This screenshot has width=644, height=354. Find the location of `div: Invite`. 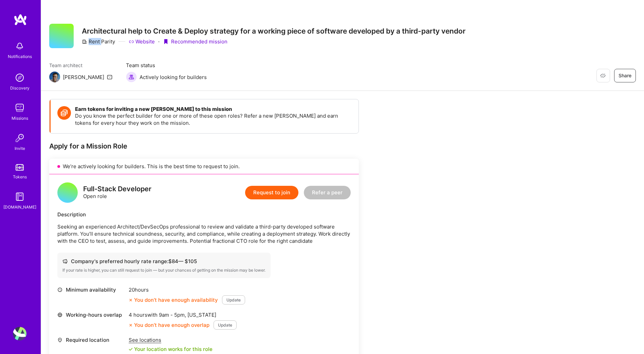

div: Invite is located at coordinates (20, 148).